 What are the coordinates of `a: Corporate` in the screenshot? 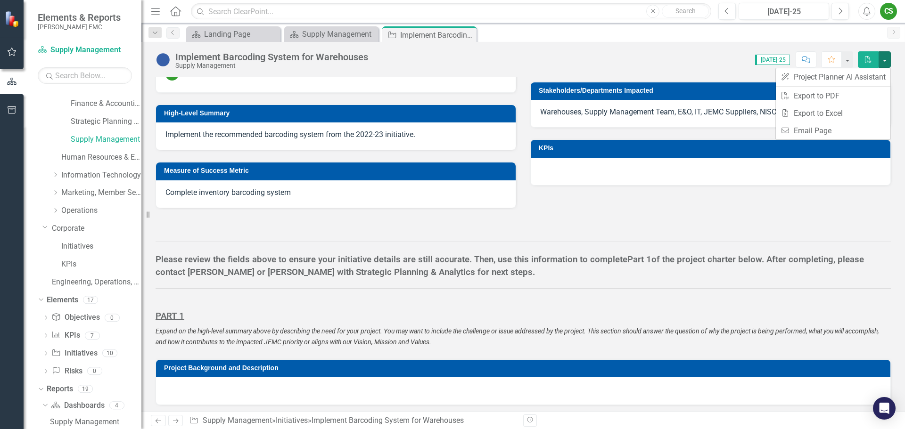 It's located at (97, 229).